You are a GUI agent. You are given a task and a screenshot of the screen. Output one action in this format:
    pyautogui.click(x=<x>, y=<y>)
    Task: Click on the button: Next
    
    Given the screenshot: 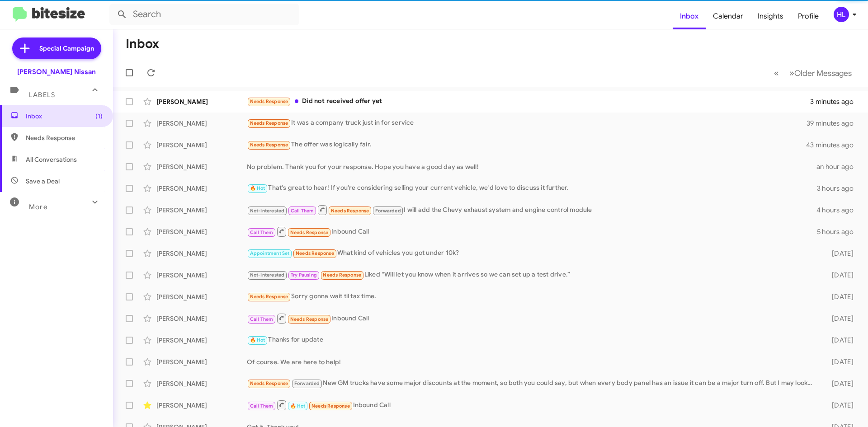 What is the action you would take?
    pyautogui.click(x=821, y=73)
    